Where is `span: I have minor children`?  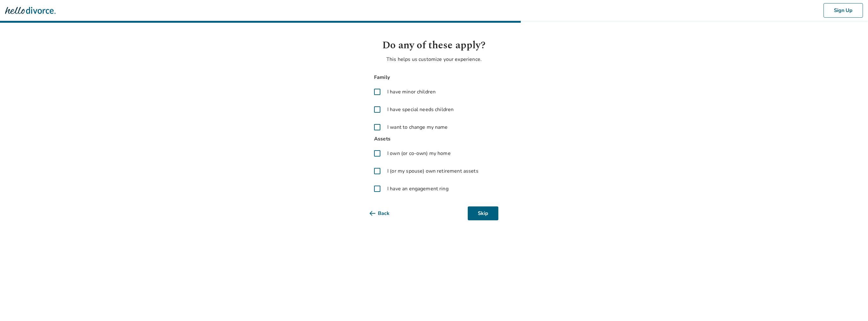 span: I have minor children is located at coordinates (411, 92).